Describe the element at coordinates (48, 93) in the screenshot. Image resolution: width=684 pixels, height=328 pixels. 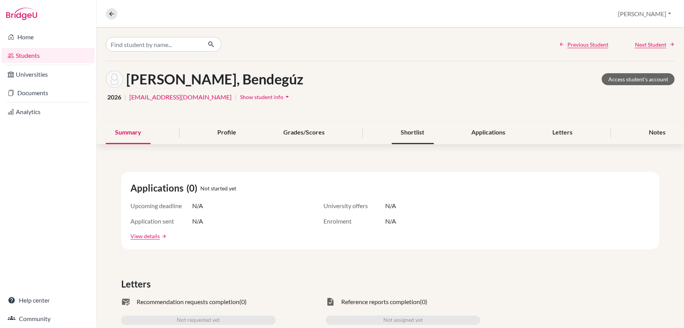
I see `a: Documents` at that location.